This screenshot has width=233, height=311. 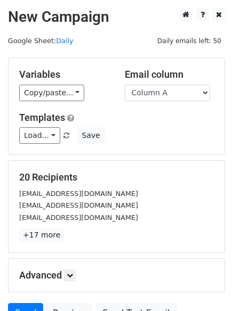 What do you see at coordinates (189, 41) in the screenshot?
I see `span: Daily emails left: 50` at bounding box center [189, 41].